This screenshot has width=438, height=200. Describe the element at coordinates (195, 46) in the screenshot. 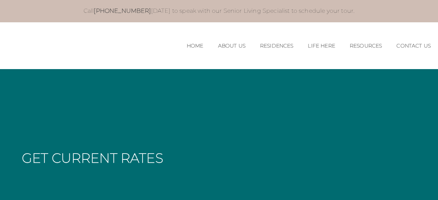

I see `a: Home` at that location.